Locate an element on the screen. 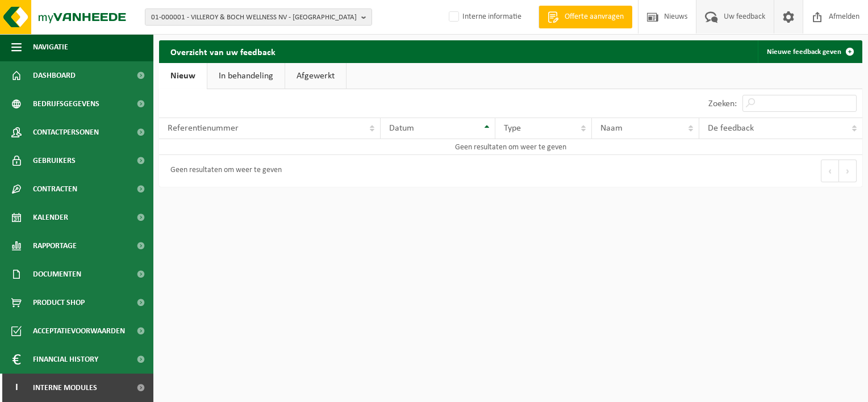 The image size is (868, 402). span: Acceptatievoorwaarden is located at coordinates (79, 332).